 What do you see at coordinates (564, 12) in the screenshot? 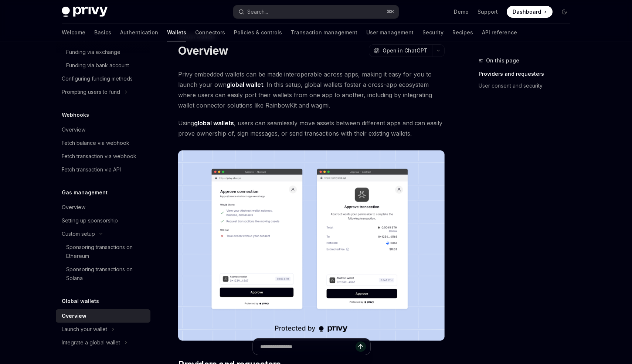
I see `button: Toggle dark mode` at bounding box center [564, 12].